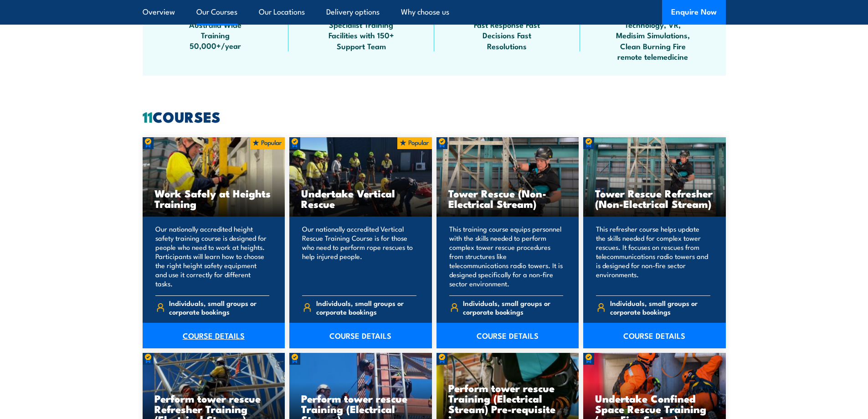 The width and height of the screenshot is (868, 419). Describe the element at coordinates (215, 35) in the screenshot. I see `span: Australia Wide Training 50,000+/year` at that location.